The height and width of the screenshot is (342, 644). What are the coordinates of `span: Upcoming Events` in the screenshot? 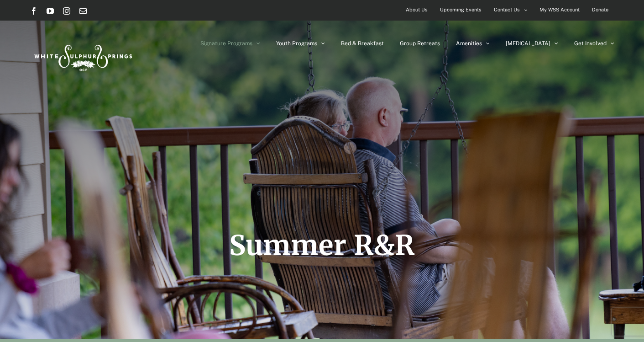 It's located at (461, 10).